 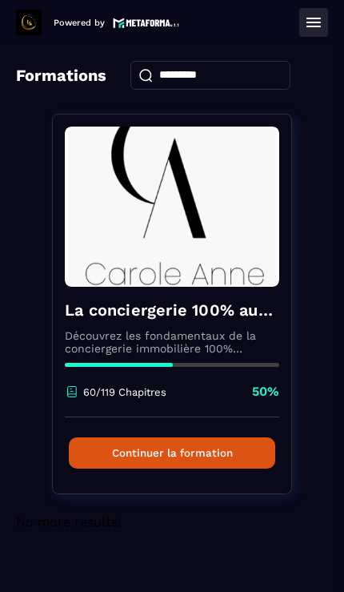 I want to click on p: 60/119 Chapitres, so click(x=125, y=392).